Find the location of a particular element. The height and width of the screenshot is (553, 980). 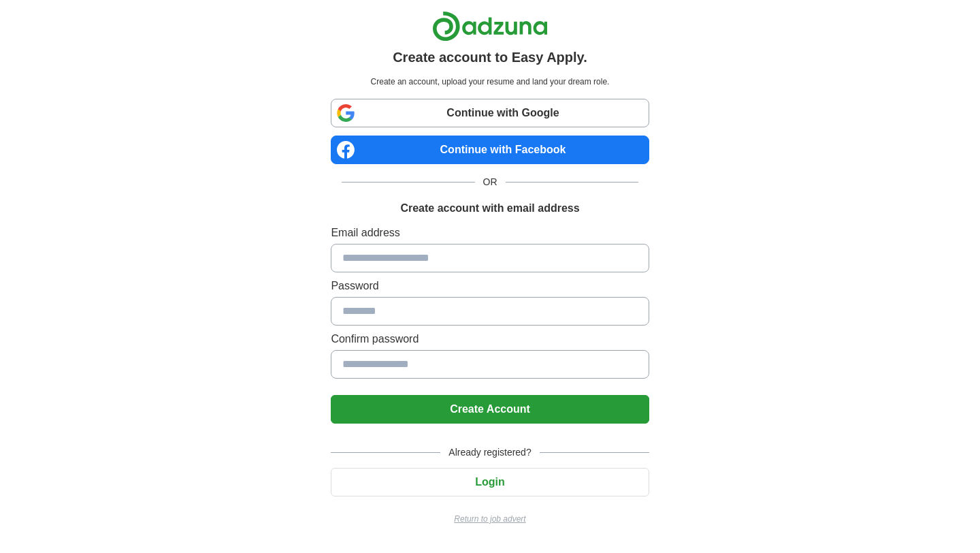

label: Password is located at coordinates (489, 286).